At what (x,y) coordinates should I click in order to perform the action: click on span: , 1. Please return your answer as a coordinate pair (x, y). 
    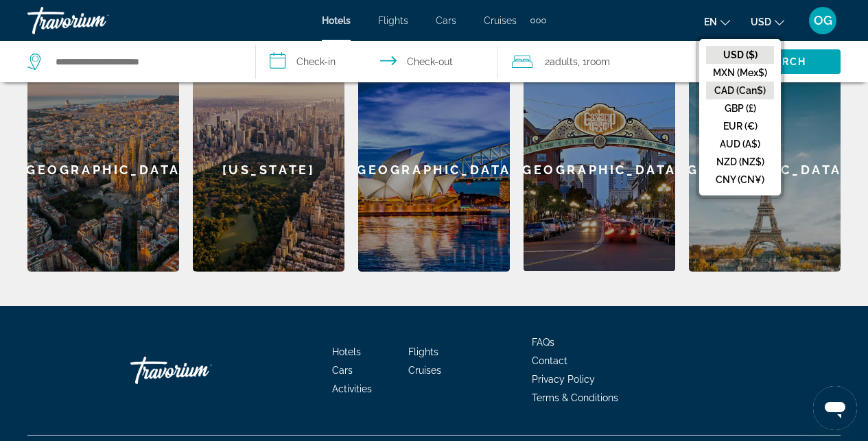
    Looking at the image, I should click on (594, 62).